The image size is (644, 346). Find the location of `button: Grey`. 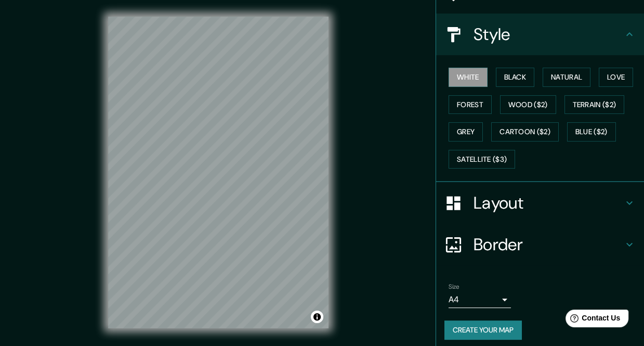

button: Grey is located at coordinates (465, 131).